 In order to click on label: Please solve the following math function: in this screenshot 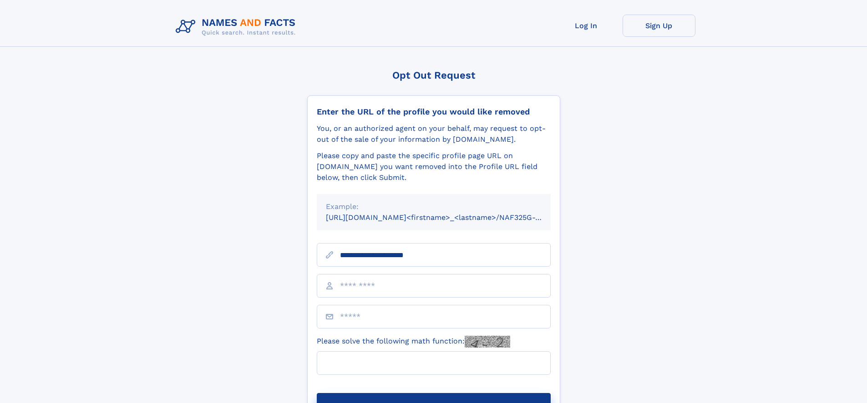, I will do `click(413, 342)`.